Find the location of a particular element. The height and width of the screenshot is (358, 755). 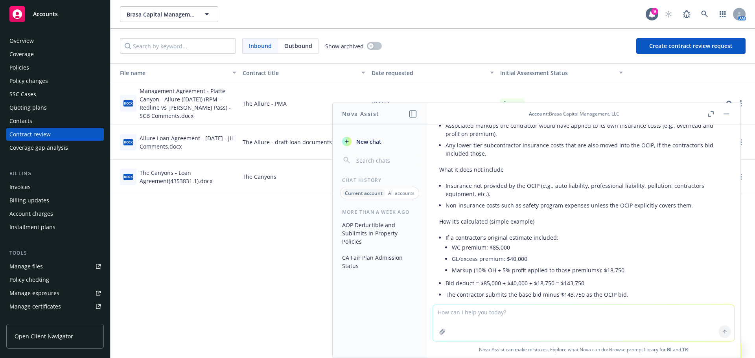

span: Manage exposures is located at coordinates (55, 293).